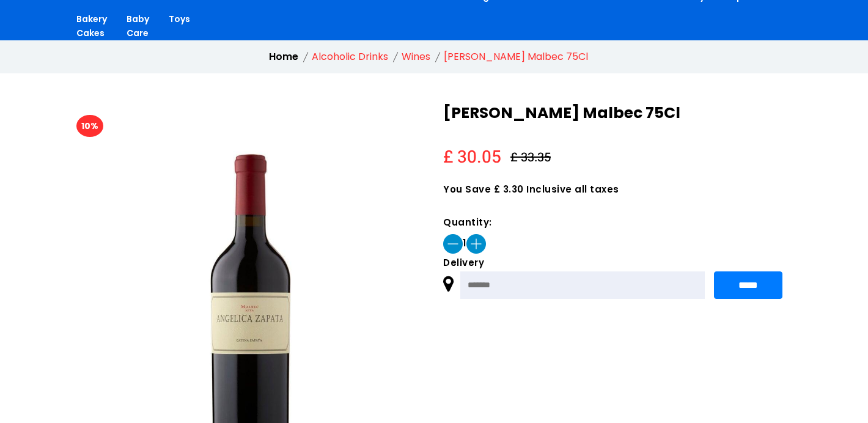 Image resolution: width=868 pixels, height=423 pixels. Describe the element at coordinates (617, 262) in the screenshot. I see `span: Delivery` at that location.